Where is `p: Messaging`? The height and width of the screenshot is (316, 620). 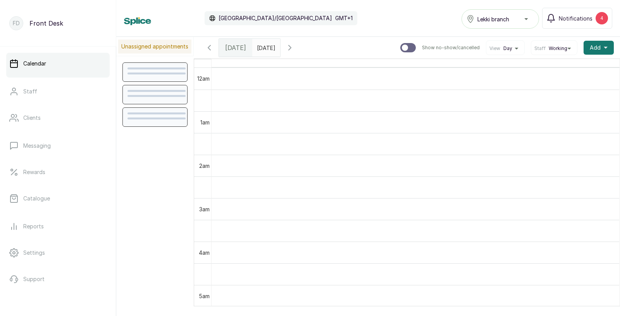
p: Messaging is located at coordinates (37, 146).